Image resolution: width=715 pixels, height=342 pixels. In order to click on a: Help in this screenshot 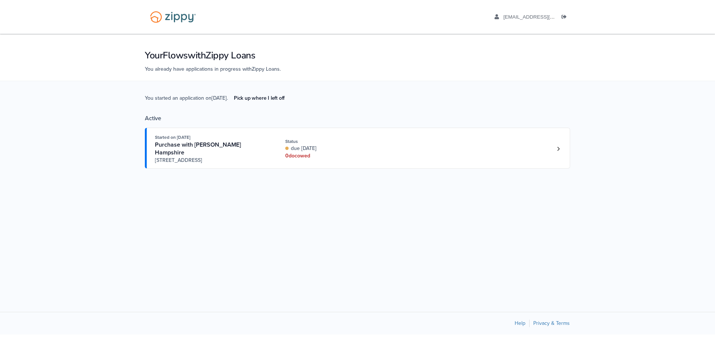, I will do `click(520, 323)`.